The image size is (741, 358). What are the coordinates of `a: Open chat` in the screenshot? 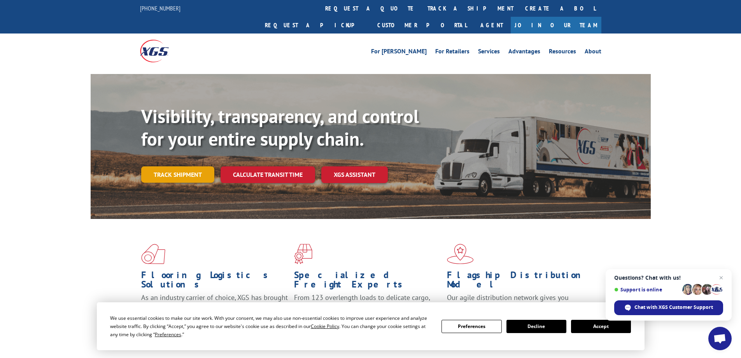 It's located at (720, 338).